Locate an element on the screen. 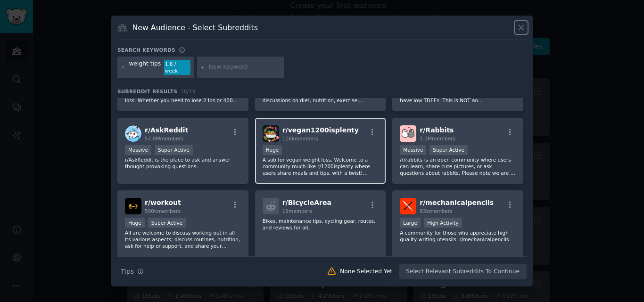 This screenshot has height=302, width=644. span: r/ workout is located at coordinates (163, 203).